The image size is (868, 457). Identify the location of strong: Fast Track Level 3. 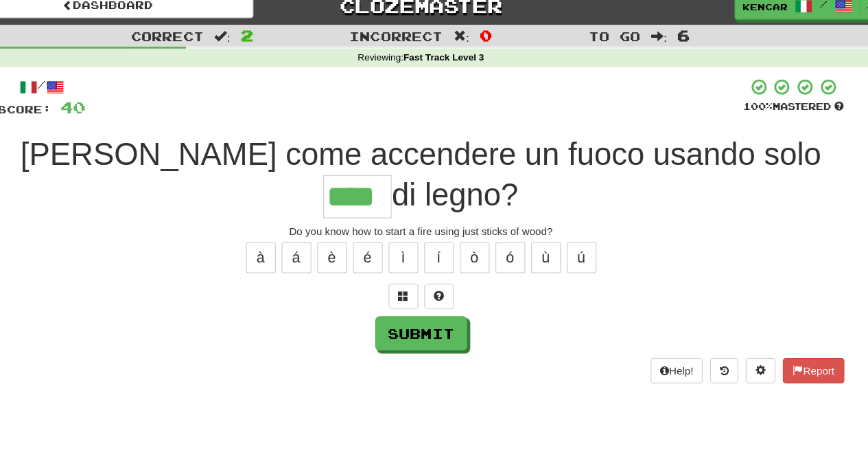
(455, 66).